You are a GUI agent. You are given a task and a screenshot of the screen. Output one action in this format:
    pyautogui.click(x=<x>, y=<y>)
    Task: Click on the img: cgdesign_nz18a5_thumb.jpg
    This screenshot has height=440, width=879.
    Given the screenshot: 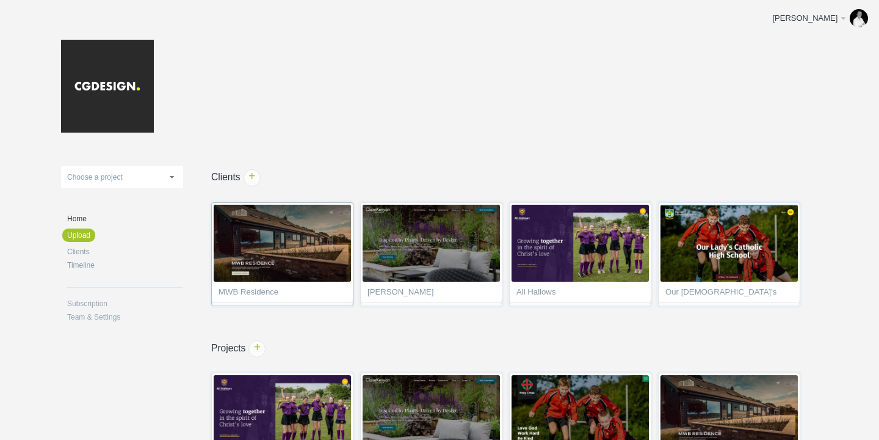 What is the action you would take?
    pyautogui.click(x=431, y=243)
    